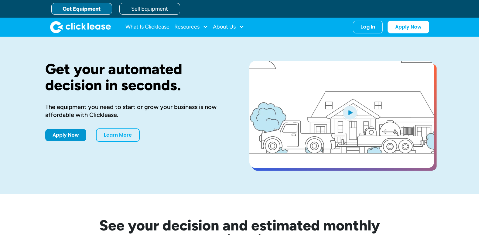  Describe the element at coordinates (138, 111) in the screenshot. I see `div: The equipment you need to start or grow your business is now affordable with Clicklease.` at that location.